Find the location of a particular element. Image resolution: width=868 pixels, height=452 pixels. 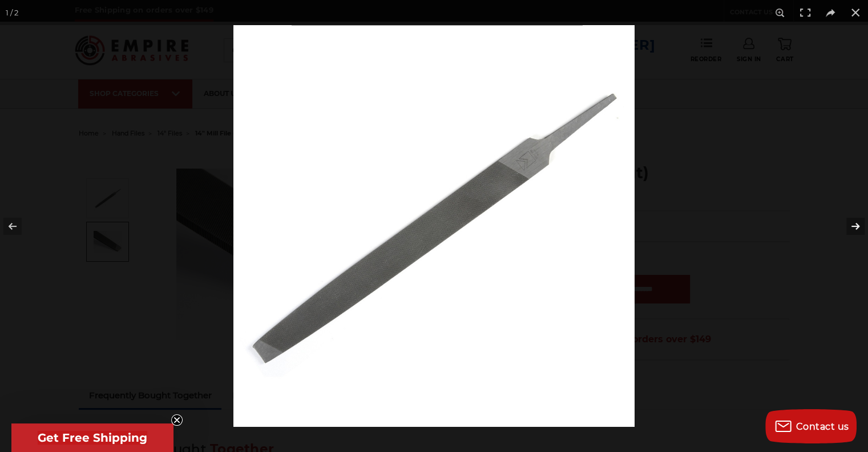

span: Contact us is located at coordinates (823, 426).